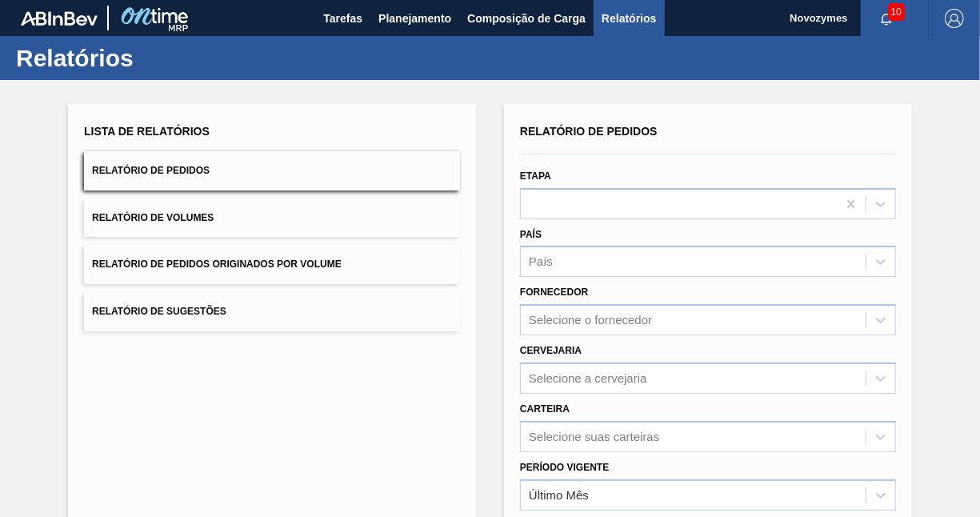  I want to click on label: Cervejaria, so click(551, 350).